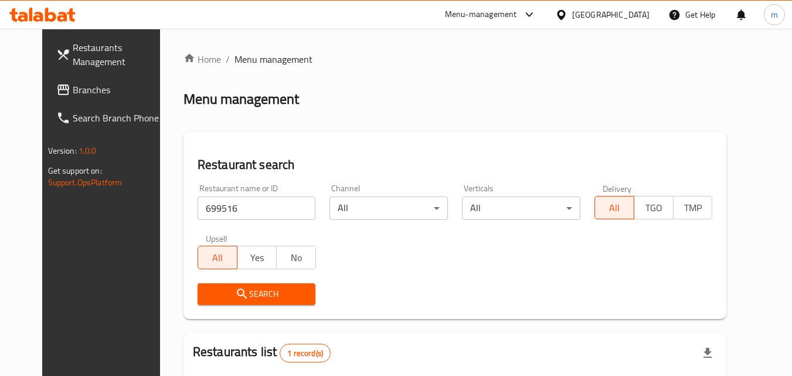 This screenshot has width=792, height=376. I want to click on h2: Restaurant search, so click(455, 165).